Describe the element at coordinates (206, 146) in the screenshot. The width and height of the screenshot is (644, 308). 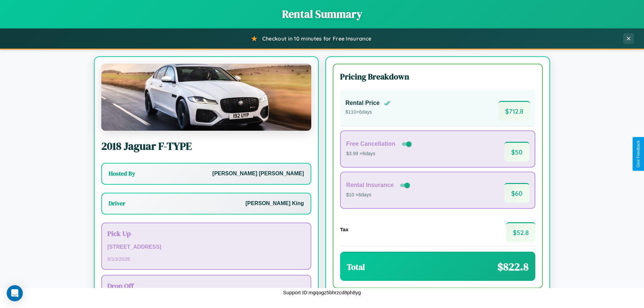
I see `h2: 2018 Jaguar F-TYPE` at that location.